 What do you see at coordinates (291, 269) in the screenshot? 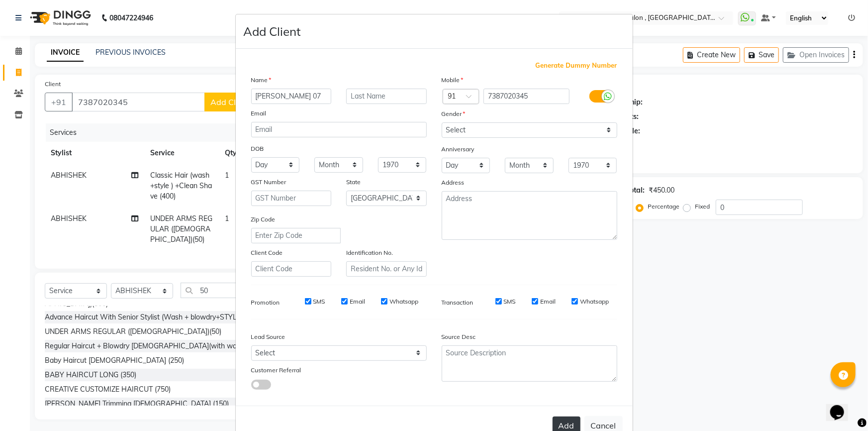
I see `input: Client Code` at bounding box center [291, 269].